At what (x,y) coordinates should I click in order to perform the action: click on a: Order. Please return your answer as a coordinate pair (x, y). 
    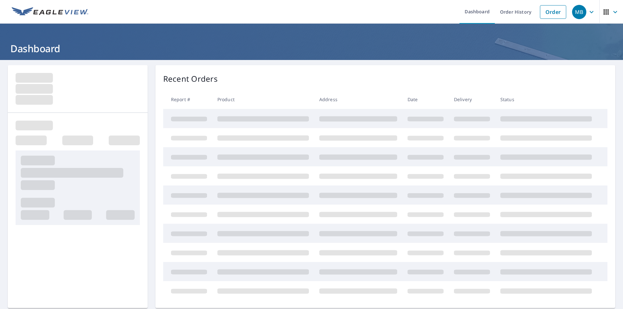
    Looking at the image, I should click on (553, 12).